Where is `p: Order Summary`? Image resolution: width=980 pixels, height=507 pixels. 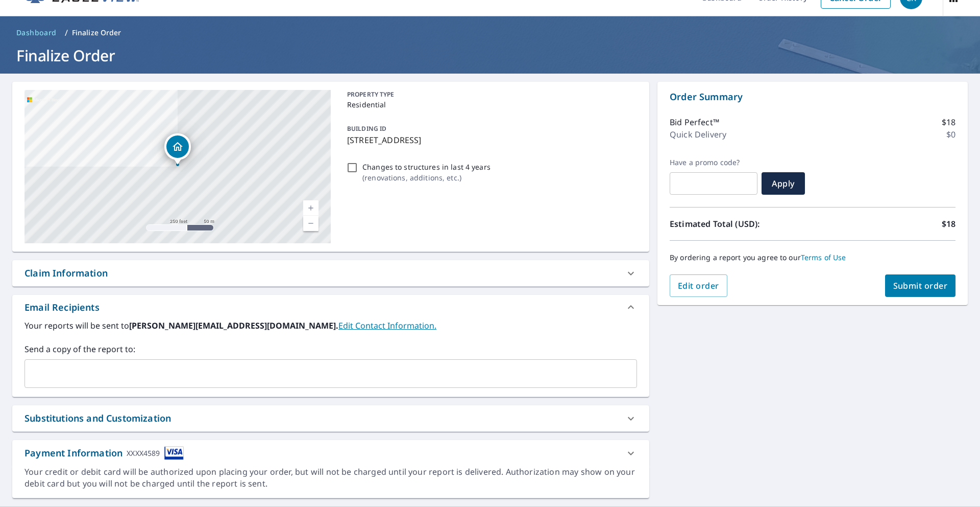 p: Order Summary is located at coordinates (813, 96).